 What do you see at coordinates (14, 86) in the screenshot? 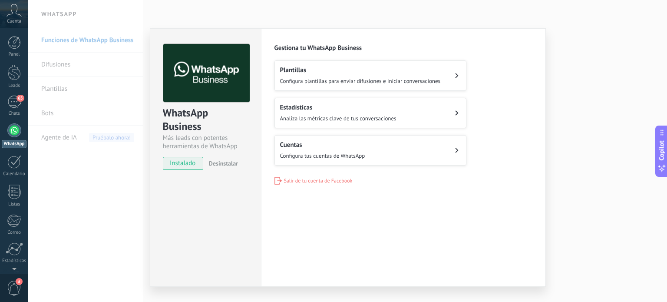
I see `div: Leads` at bounding box center [14, 86].